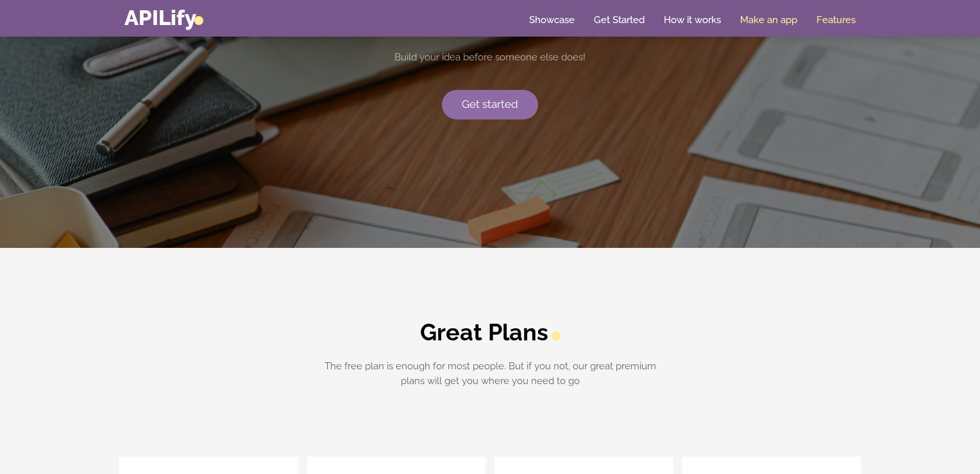  Describe the element at coordinates (769, 20) in the screenshot. I see `a: Make an app` at that location.